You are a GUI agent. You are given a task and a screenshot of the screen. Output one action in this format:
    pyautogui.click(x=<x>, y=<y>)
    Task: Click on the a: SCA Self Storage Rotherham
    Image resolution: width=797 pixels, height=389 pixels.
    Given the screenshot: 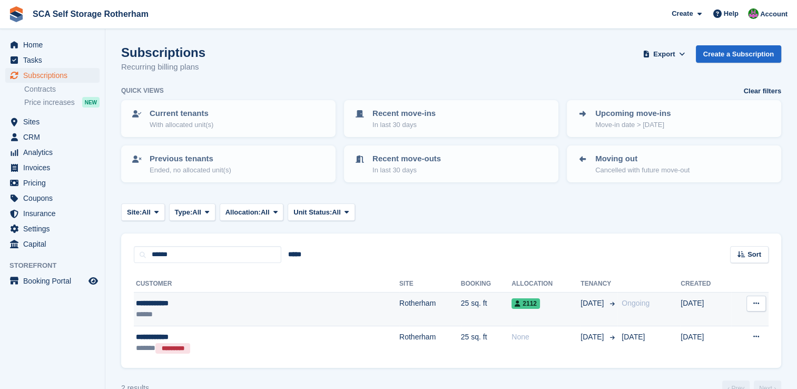 What is the action you would take?
    pyautogui.click(x=91, y=14)
    